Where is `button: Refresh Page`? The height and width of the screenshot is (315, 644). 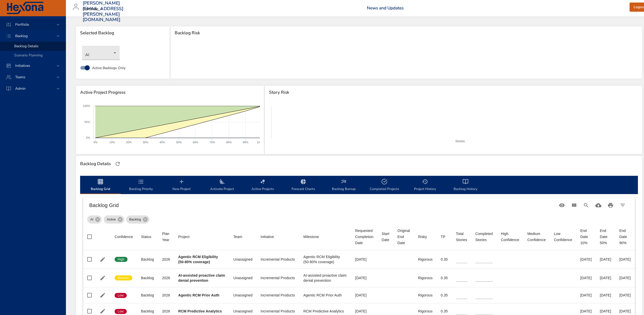 button: Refresh Page is located at coordinates (118, 164).